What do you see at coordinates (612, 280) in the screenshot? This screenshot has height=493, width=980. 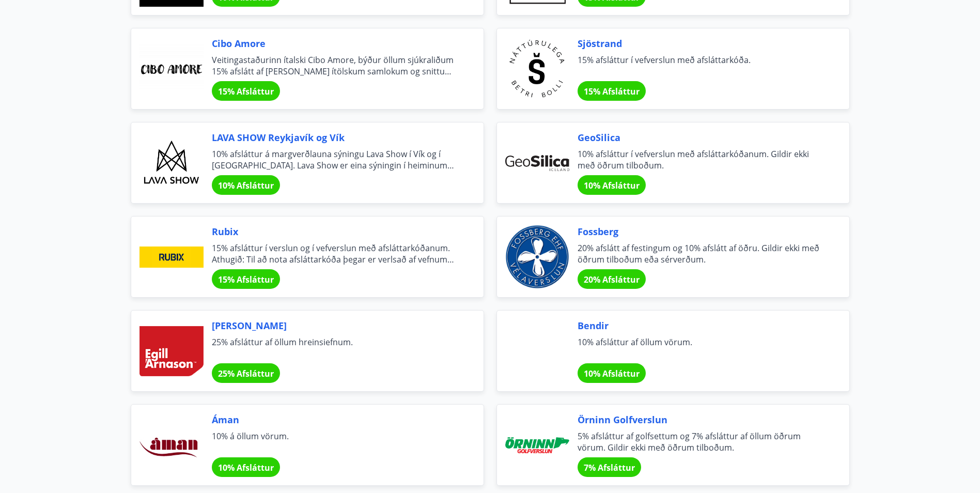 I see `span: 20% Afsláttur` at bounding box center [612, 280].